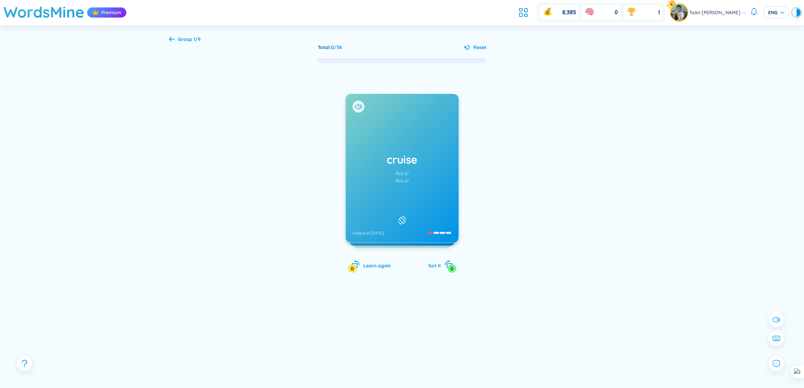  What do you see at coordinates (434, 265) in the screenshot?
I see `span: Got it` at bounding box center [434, 265].